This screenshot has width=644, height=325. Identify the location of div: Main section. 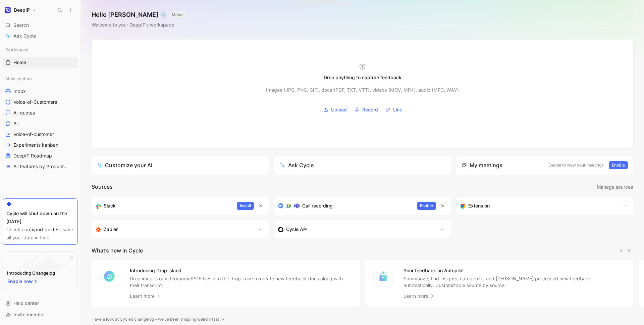
(40, 78).